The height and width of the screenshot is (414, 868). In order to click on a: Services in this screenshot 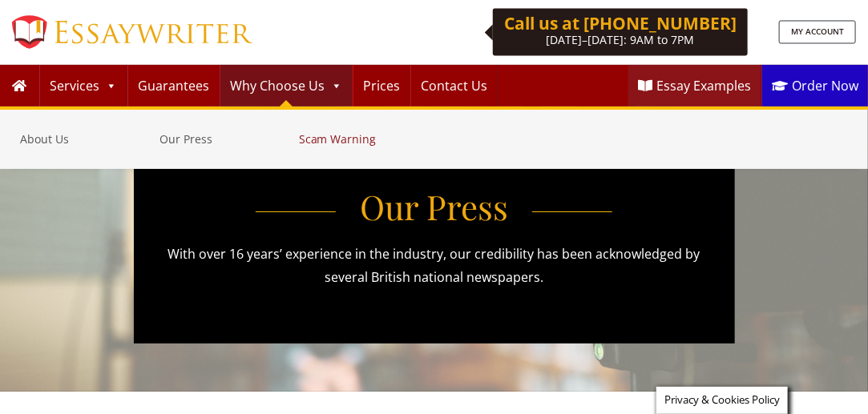, I will do `click(84, 86)`.